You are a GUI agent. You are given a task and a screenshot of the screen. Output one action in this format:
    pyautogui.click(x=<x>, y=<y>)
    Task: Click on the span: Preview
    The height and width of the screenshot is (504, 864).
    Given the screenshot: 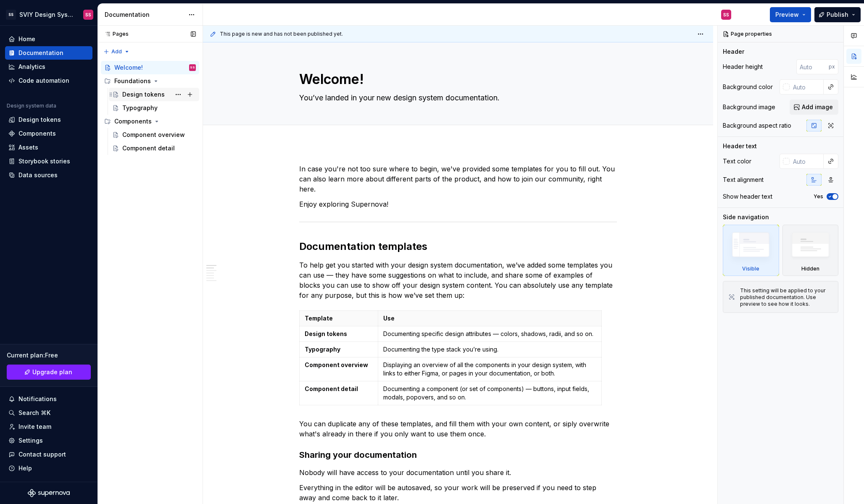 What is the action you would take?
    pyautogui.click(x=787, y=15)
    